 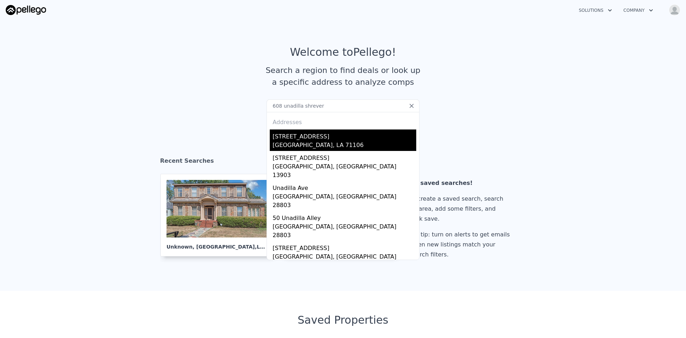 What do you see at coordinates (343, 121) in the screenshot?
I see `div: Addresses` at bounding box center [343, 121].